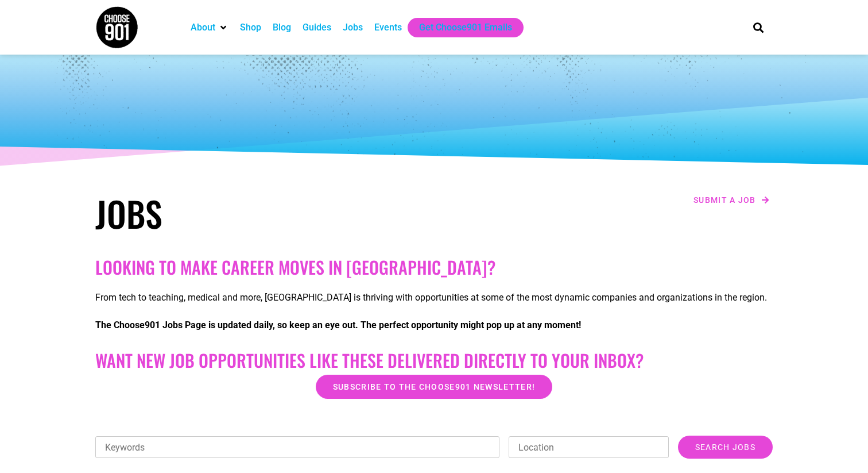 This screenshot has width=868, height=473. Describe the element at coordinates (282, 28) in the screenshot. I see `div: Blog` at that location.